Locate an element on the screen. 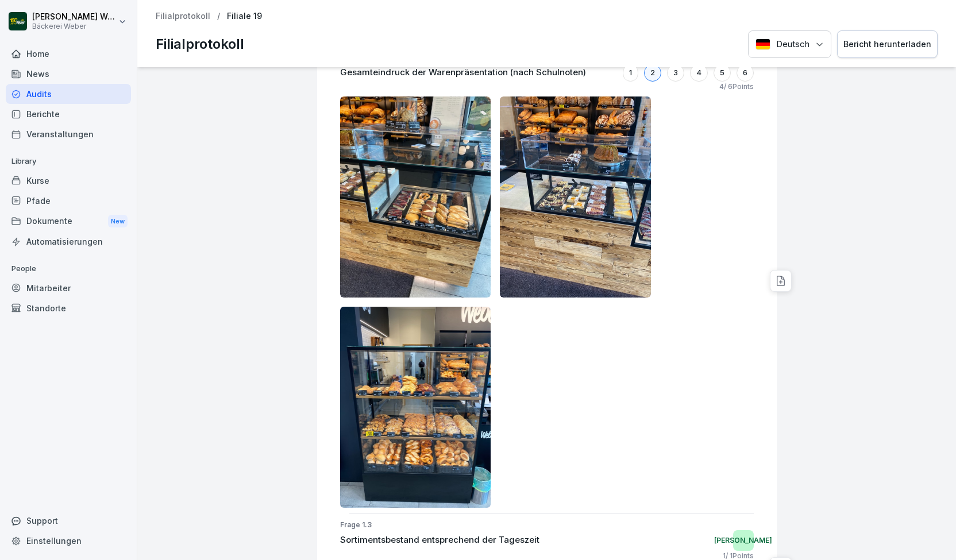 The image size is (956, 560). p: Frage 1.3 is located at coordinates (547, 525).